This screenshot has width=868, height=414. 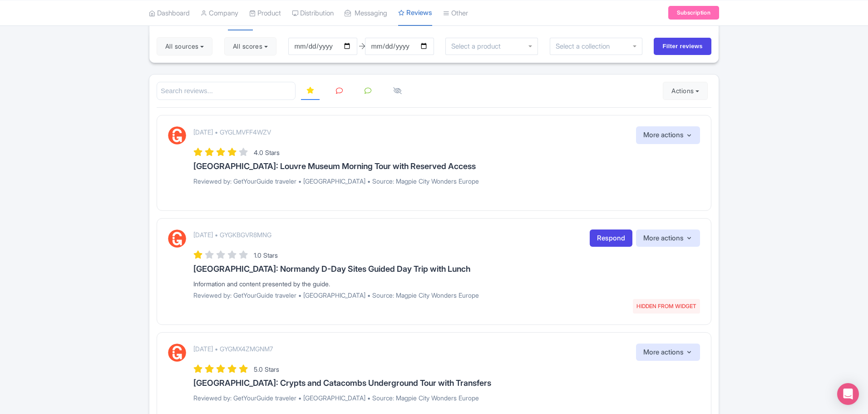 I want to click on button: All sources, so click(x=184, y=46).